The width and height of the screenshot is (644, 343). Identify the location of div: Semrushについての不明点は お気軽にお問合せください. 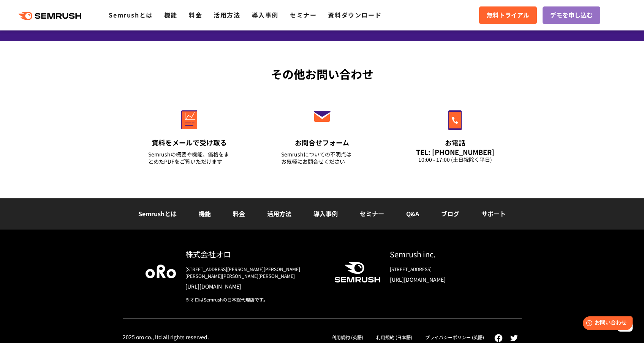
(322, 158).